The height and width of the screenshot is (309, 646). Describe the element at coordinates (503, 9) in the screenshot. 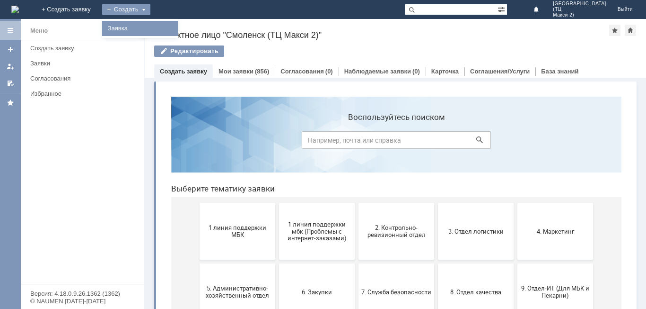

I see `span: Расширенный поиск` at that location.